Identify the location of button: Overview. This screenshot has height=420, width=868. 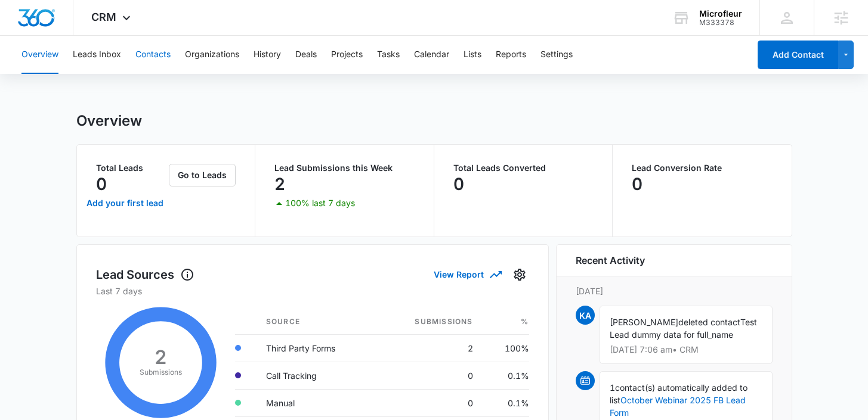
(40, 55).